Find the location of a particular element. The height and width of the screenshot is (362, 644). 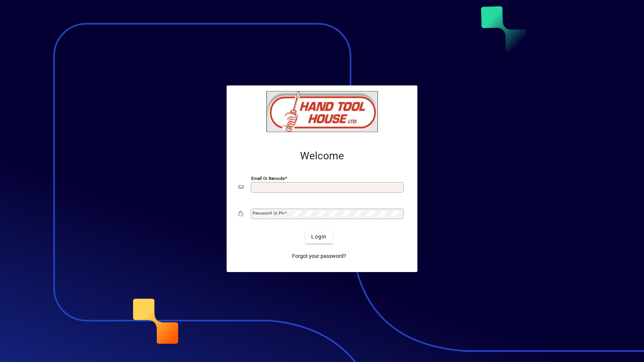

span: Forgot your password? is located at coordinates (319, 256).